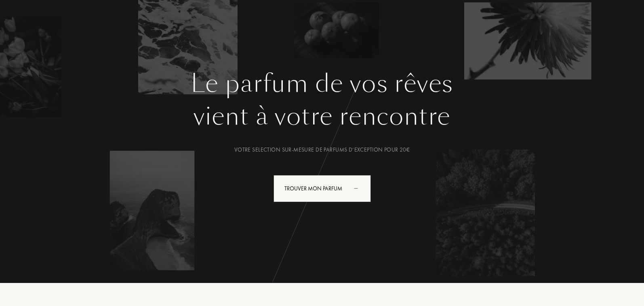 The width and height of the screenshot is (644, 306). Describe the element at coordinates (359, 188) in the screenshot. I see `div: animation` at that location.